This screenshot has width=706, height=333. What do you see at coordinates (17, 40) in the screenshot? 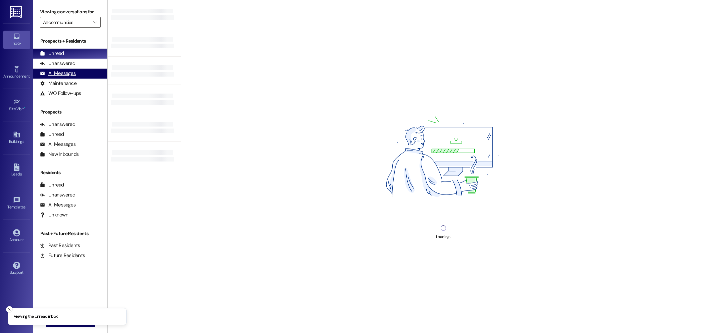
I see `a: Inbox` at bounding box center [17, 40].